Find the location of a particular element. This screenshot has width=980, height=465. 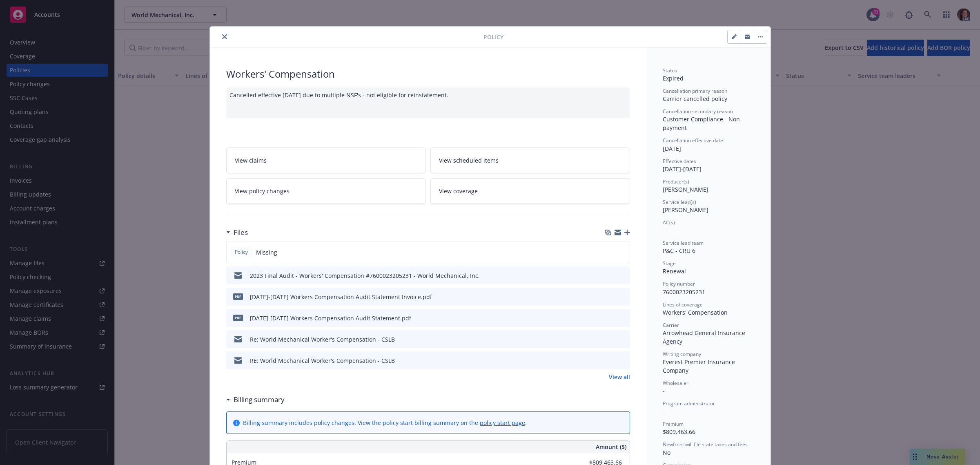

span: Writing company is located at coordinates (682, 354).